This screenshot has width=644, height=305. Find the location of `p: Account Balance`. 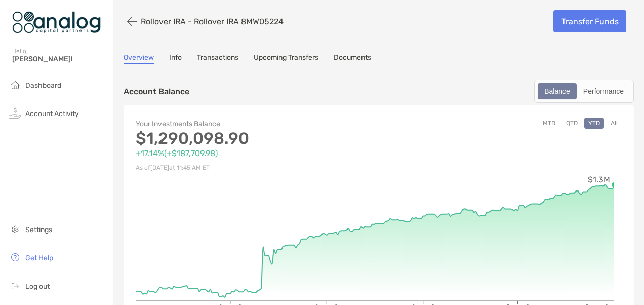

p: Account Balance is located at coordinates (156, 91).